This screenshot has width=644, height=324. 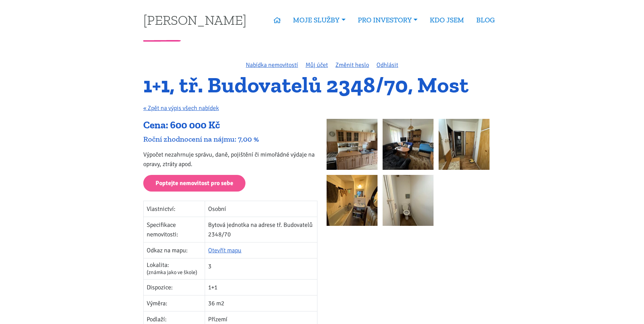 I want to click on a: Otevřít mapu, so click(x=225, y=251).